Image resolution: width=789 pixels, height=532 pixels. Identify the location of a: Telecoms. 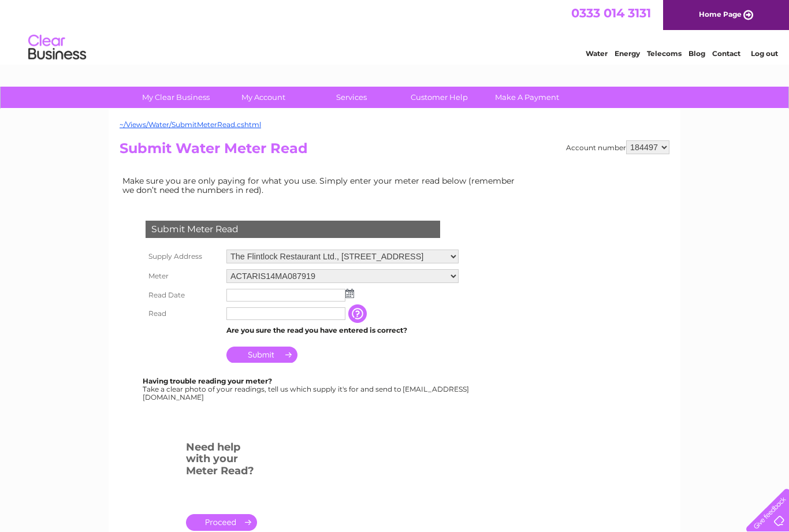
(664, 53).